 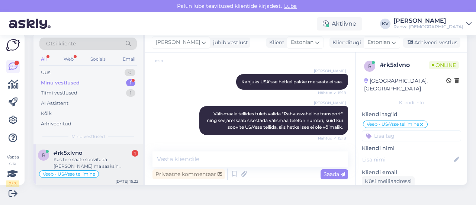 I want to click on span: 15:18, so click(x=169, y=61).